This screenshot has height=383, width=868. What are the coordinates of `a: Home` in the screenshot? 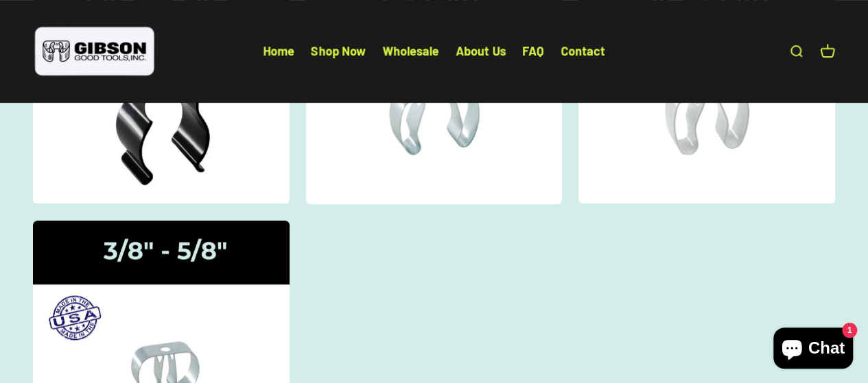 It's located at (278, 51).